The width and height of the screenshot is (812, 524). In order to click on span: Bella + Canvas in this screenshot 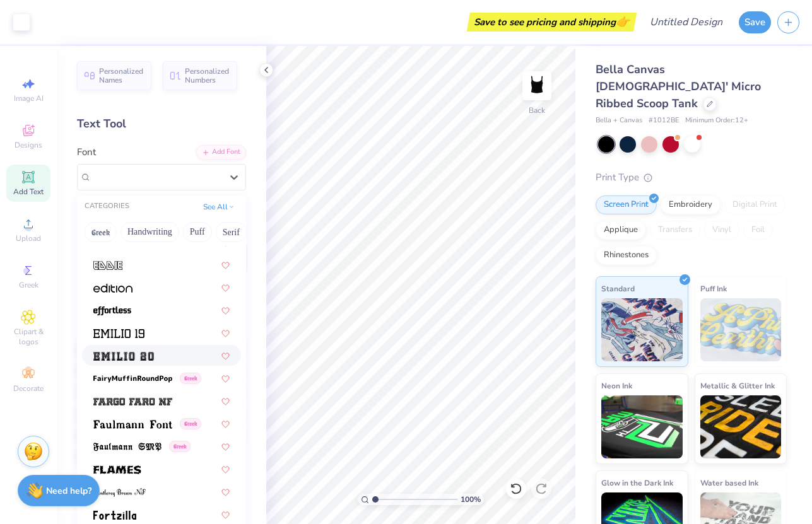, I will do `click(619, 120)`.